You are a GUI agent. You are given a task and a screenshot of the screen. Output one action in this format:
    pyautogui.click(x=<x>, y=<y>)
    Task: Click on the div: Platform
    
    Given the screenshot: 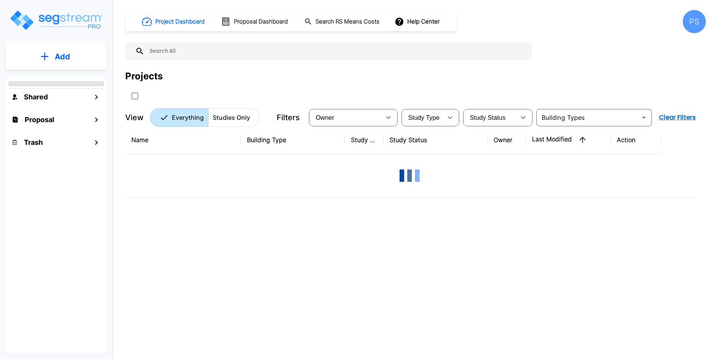 What is the action you would take?
    pyautogui.click(x=205, y=118)
    